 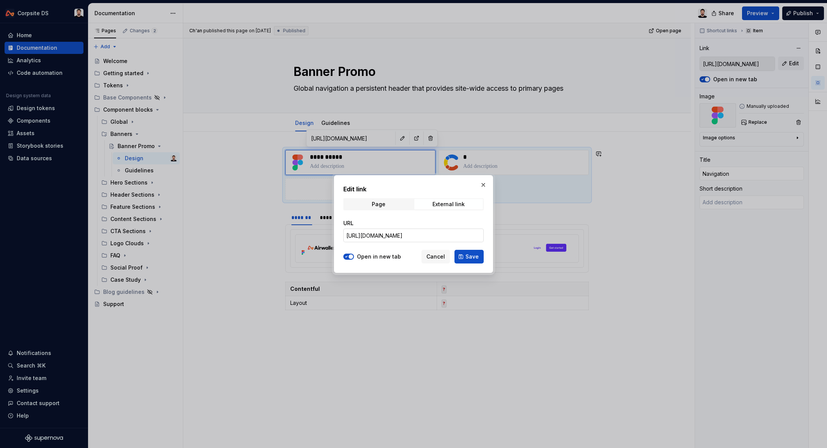 I want to click on button: Cancel, so click(x=436, y=257).